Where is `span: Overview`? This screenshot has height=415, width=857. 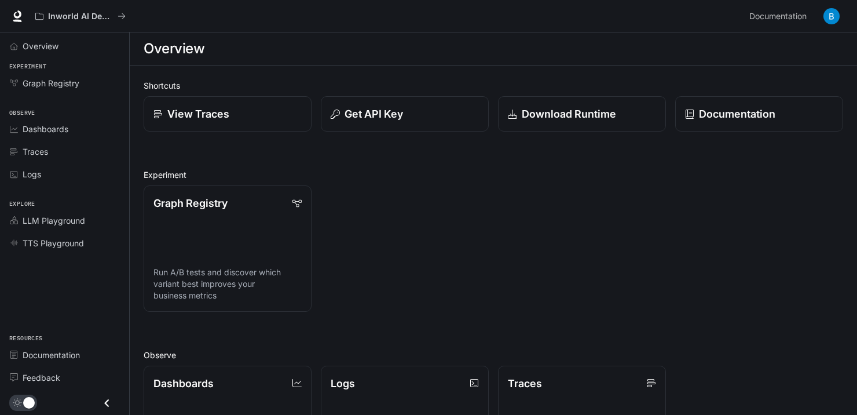 span: Overview is located at coordinates (41, 46).